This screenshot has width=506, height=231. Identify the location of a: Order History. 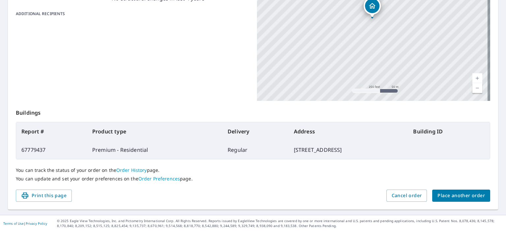
(131, 170).